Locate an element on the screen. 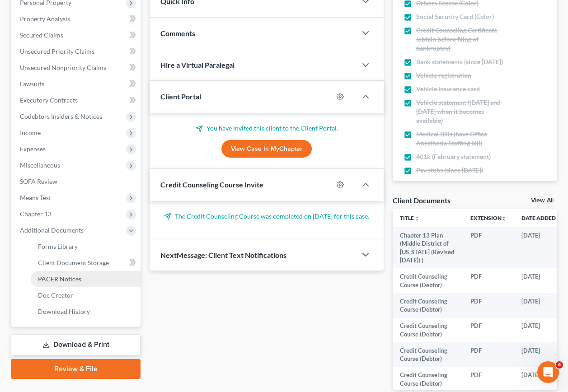 Image resolution: width=568 pixels, height=392 pixels. span: 401k (February statement) is located at coordinates (453, 157).